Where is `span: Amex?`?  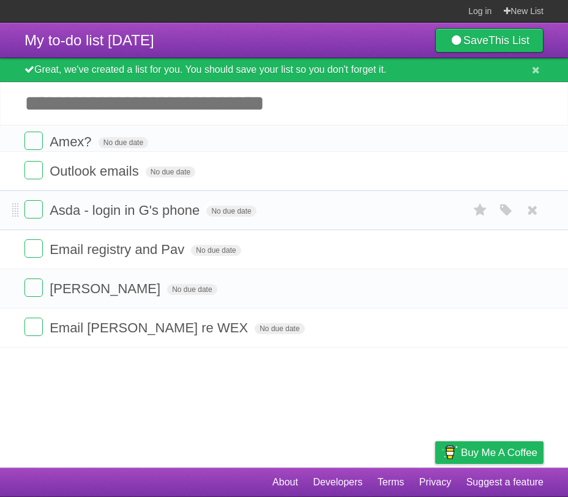 span: Amex? is located at coordinates (72, 141).